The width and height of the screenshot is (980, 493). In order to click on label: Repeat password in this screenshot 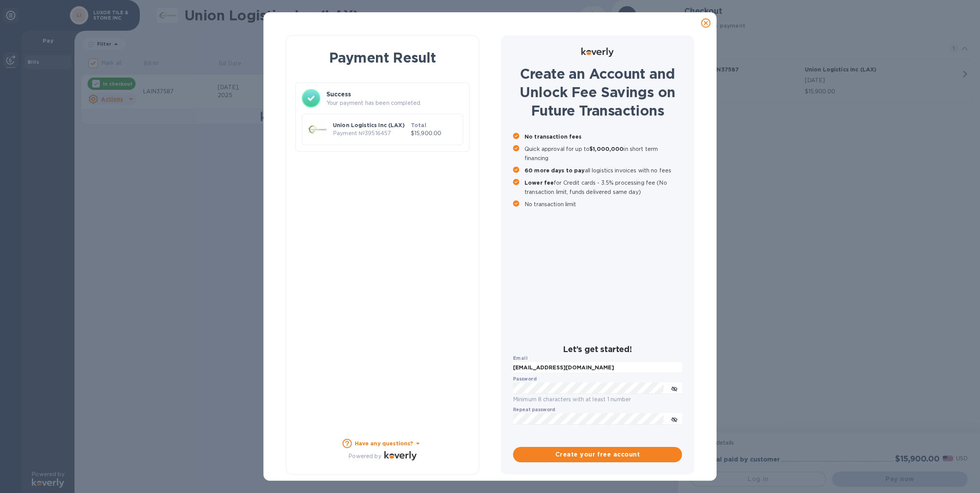, I will do `click(534, 410)`.